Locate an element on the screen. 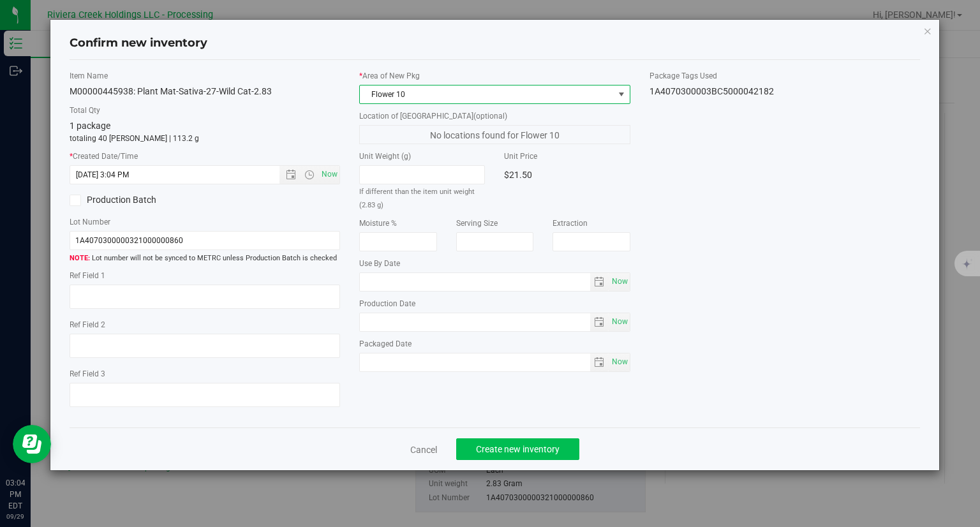  span: Create new inventory is located at coordinates (518, 450).